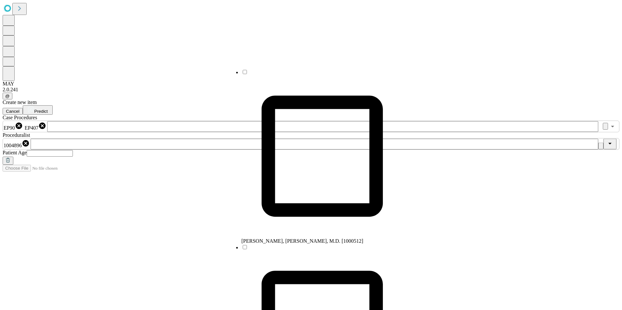 This screenshot has height=310, width=622. Describe the element at coordinates (20, 117) in the screenshot. I see `span: Scheduled Procedure` at that location.